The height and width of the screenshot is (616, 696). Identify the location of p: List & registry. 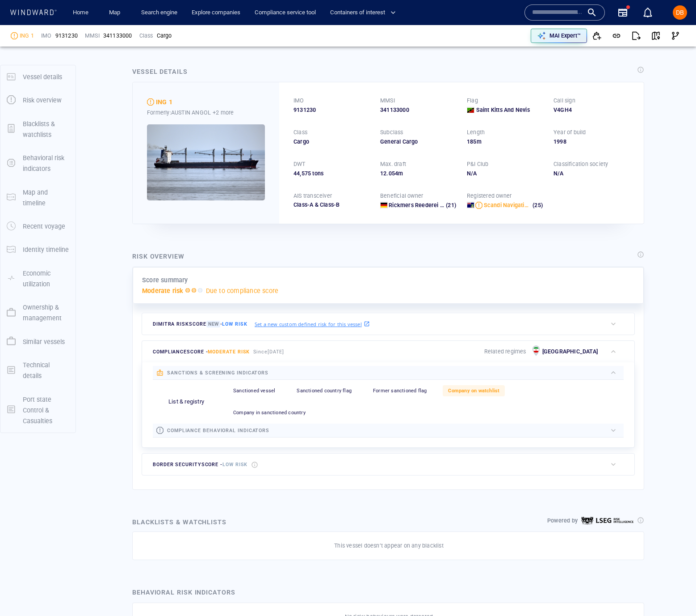
(186, 401).